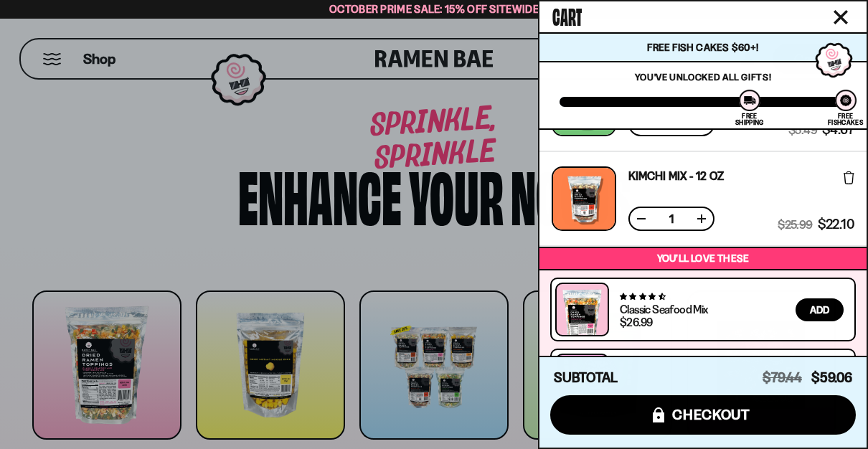 The image size is (868, 449). What do you see at coordinates (832, 377) in the screenshot?
I see `span: $59.06` at bounding box center [832, 377].